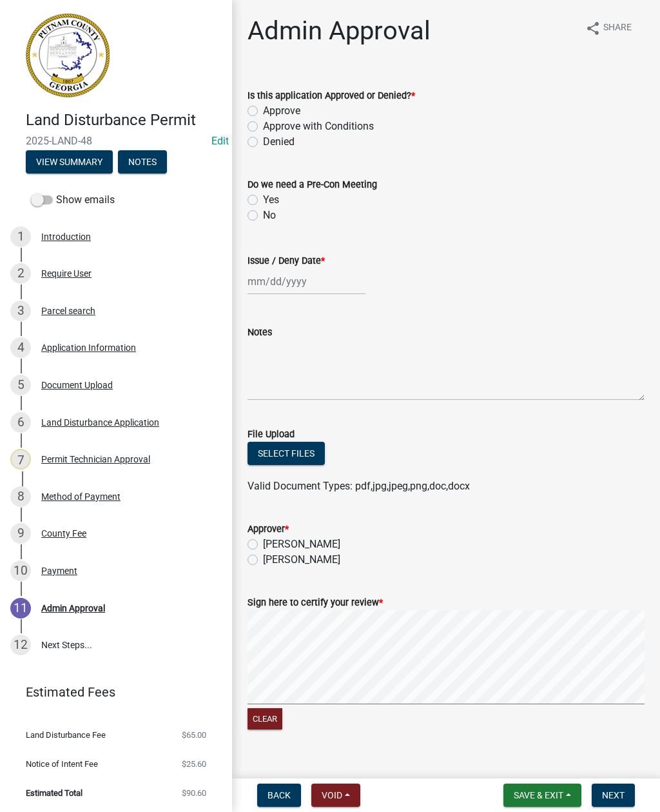 The width and height of the screenshot is (660, 812). What do you see at coordinates (336, 795) in the screenshot?
I see `button: Void` at bounding box center [336, 795].